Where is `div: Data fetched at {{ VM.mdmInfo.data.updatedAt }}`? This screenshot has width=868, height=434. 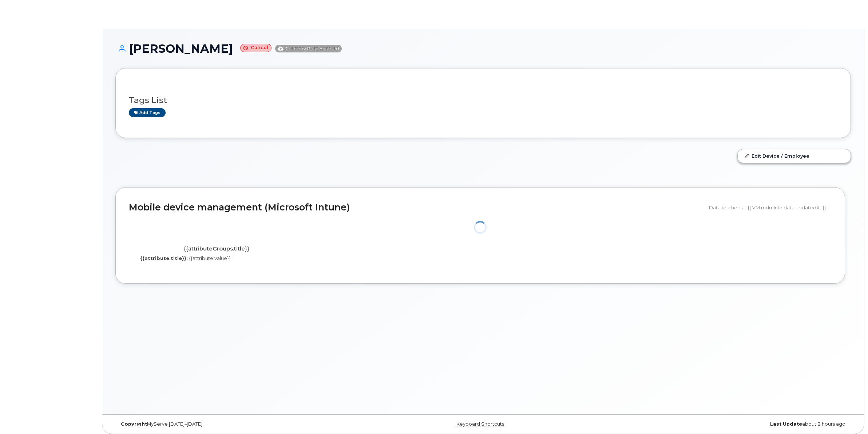 div: Data fetched at {{ VM.mdmInfo.data.updatedAt }} is located at coordinates (770, 207).